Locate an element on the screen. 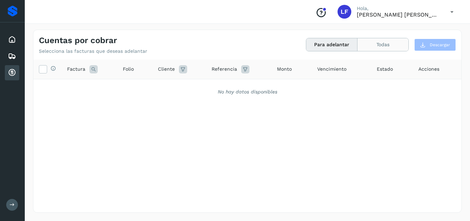 This screenshot has width=470, height=221. button: Descargar is located at coordinates (435, 45).